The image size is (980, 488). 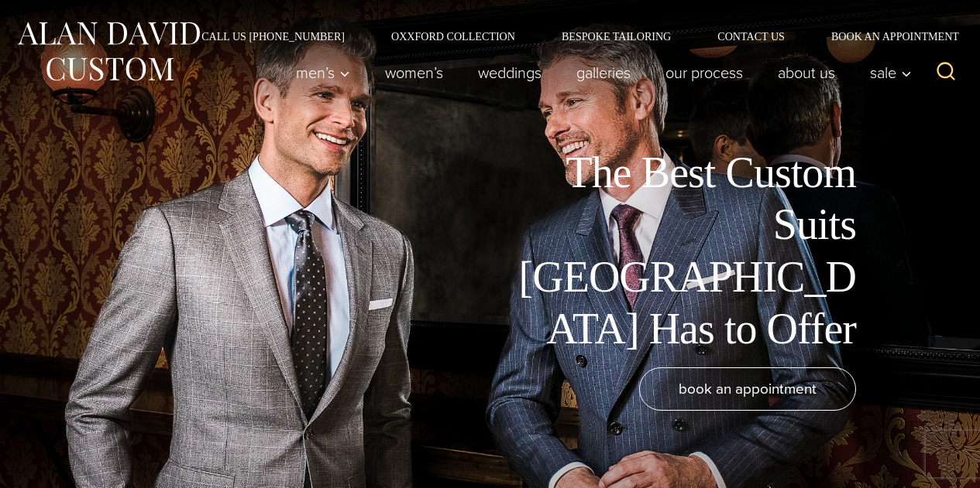 What do you see at coordinates (806, 73) in the screenshot?
I see `a: About Us` at bounding box center [806, 73].